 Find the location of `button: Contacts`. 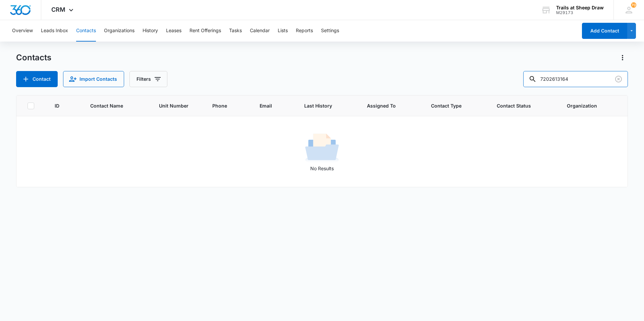

button: Contacts is located at coordinates (86, 31).